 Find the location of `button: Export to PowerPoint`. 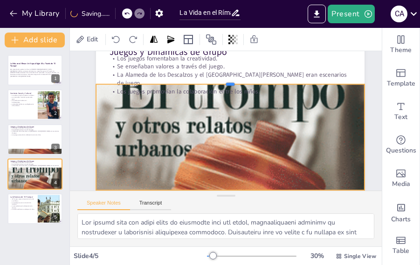

button: Export to PowerPoint is located at coordinates (316, 14).